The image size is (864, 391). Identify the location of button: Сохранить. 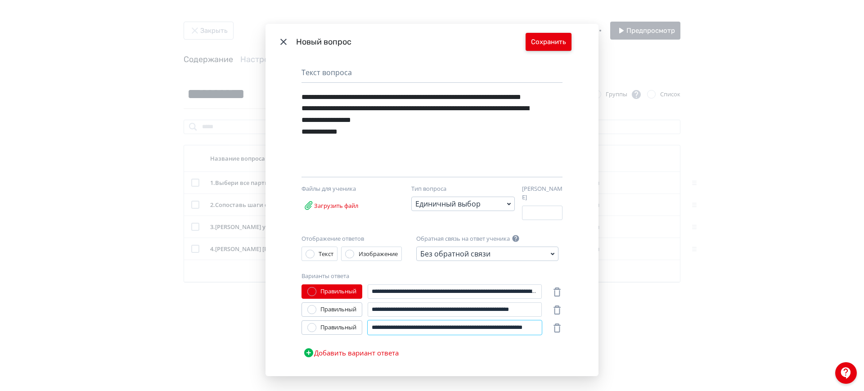
(548, 42).